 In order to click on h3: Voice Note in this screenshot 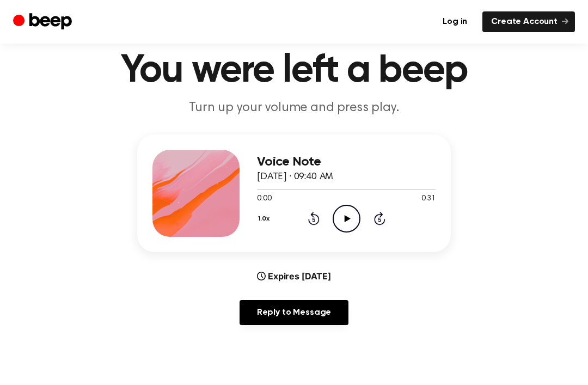, I will do `click(346, 162)`.